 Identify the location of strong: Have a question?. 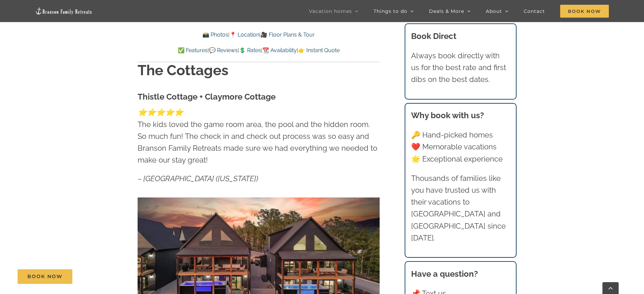
(444, 273).